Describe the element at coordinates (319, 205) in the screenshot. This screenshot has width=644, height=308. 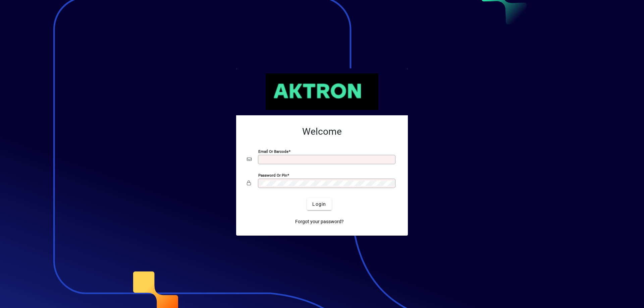
I see `span: Login` at that location.